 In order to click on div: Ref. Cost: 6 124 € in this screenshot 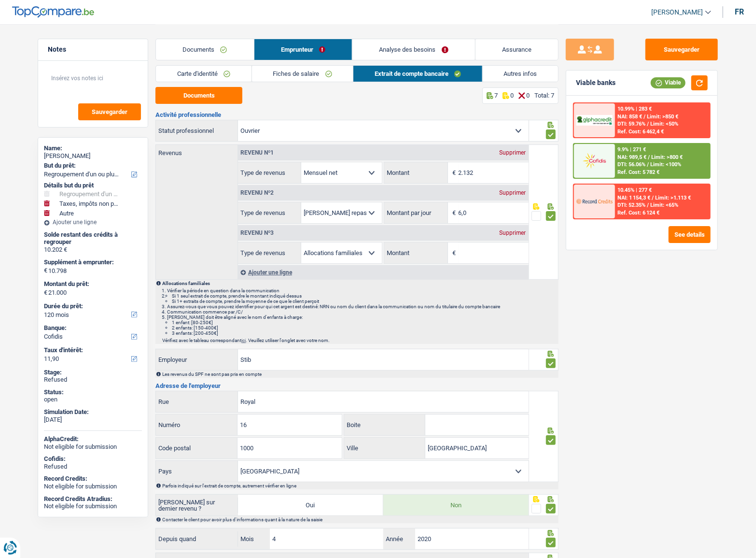, I will do `click(639, 213)`.